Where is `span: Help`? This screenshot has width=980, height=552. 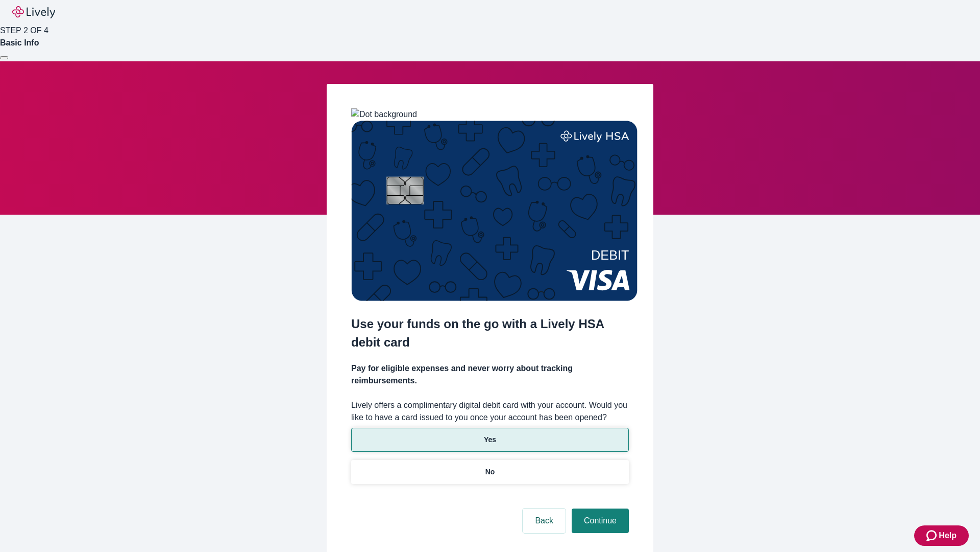
span: Help is located at coordinates (948, 535).